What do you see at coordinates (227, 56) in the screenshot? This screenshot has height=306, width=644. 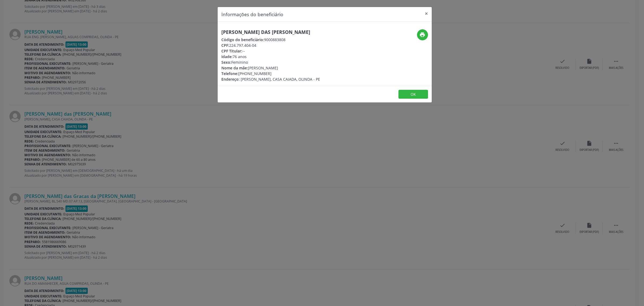 I see `span: Idade:` at bounding box center [227, 56].